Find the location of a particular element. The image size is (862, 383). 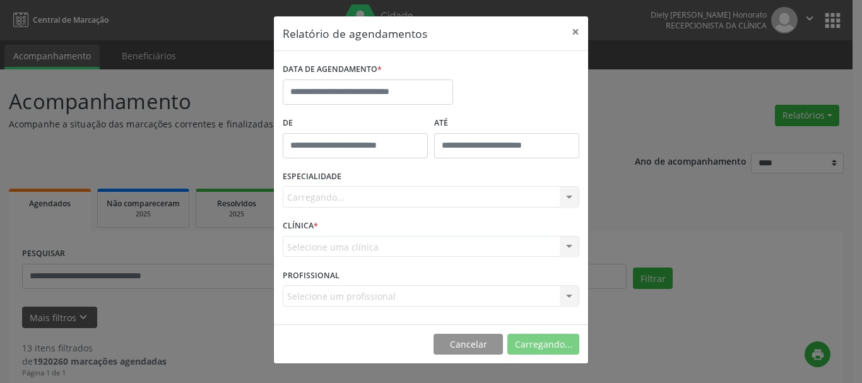

button: Carregando... is located at coordinates (543, 344).